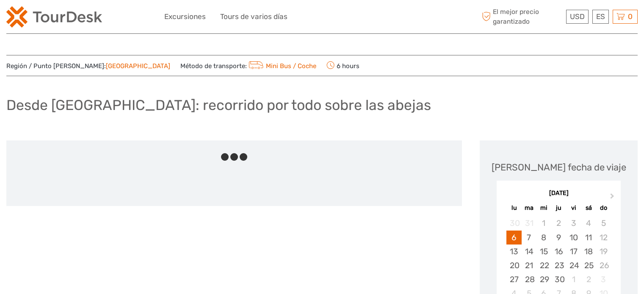 This screenshot has width=644, height=294. Describe the element at coordinates (558, 251) in the screenshot. I see `div: Choose jueves, 16 de abril de 2026` at that location.